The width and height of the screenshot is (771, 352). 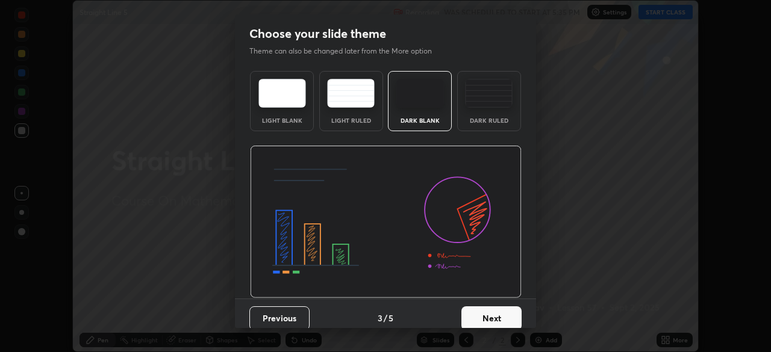 What do you see at coordinates (489, 120) in the screenshot?
I see `div: Dark Ruled` at bounding box center [489, 120].